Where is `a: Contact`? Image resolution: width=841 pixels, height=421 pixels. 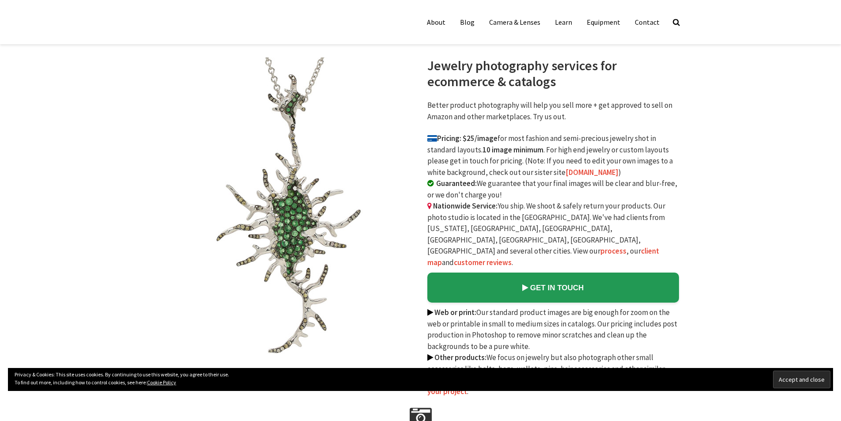
a: Contact is located at coordinates (647, 22).